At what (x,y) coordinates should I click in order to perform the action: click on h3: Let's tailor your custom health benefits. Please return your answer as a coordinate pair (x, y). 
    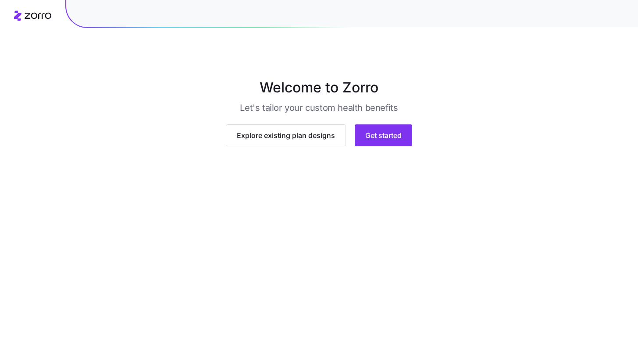
    Looking at the image, I should click on (319, 108).